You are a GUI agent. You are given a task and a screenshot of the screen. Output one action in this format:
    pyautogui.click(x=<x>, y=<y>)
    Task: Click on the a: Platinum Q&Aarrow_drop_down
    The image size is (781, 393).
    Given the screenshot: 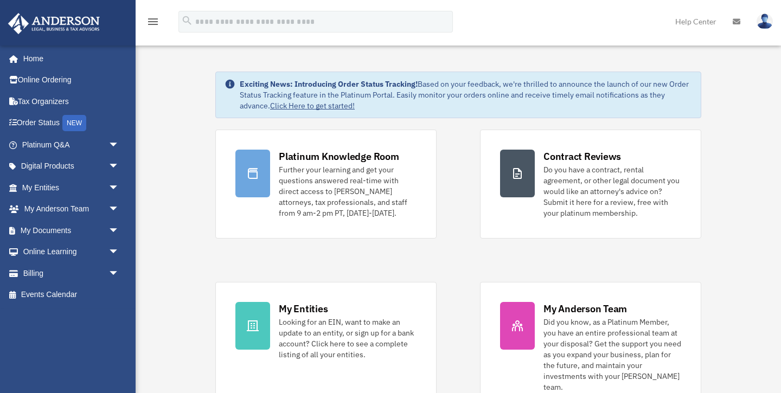 What is the action you would take?
    pyautogui.click(x=72, y=145)
    